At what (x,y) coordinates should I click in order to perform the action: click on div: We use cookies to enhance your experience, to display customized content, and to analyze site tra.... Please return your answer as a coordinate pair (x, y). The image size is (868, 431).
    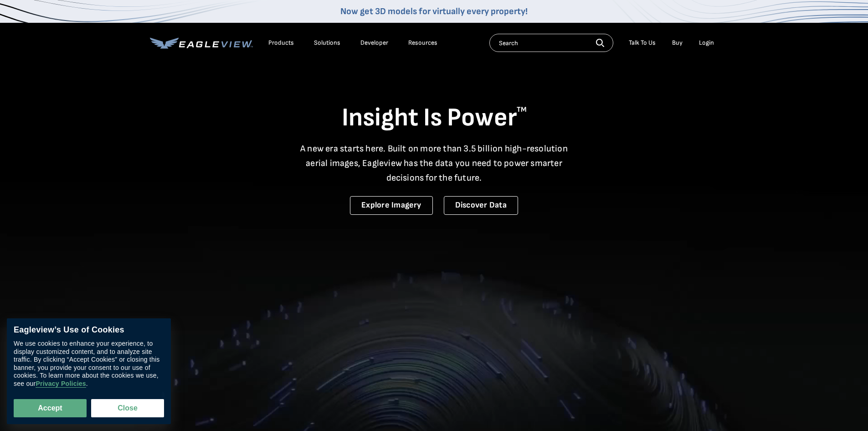
    Looking at the image, I should click on (89, 363).